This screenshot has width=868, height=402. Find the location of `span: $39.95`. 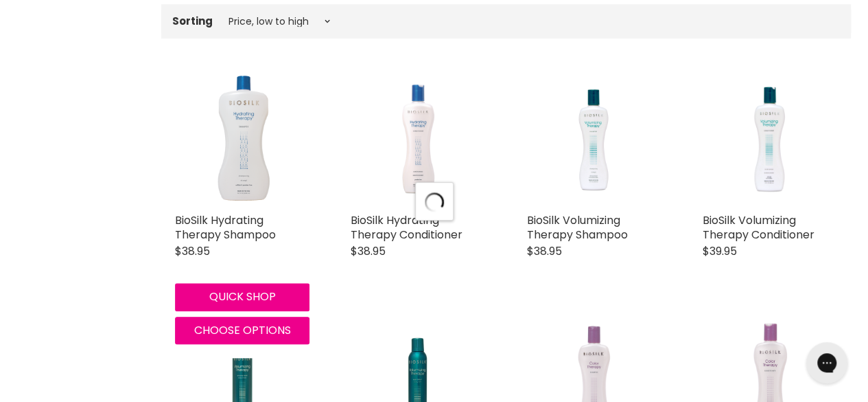

span: $39.95 is located at coordinates (720, 251).